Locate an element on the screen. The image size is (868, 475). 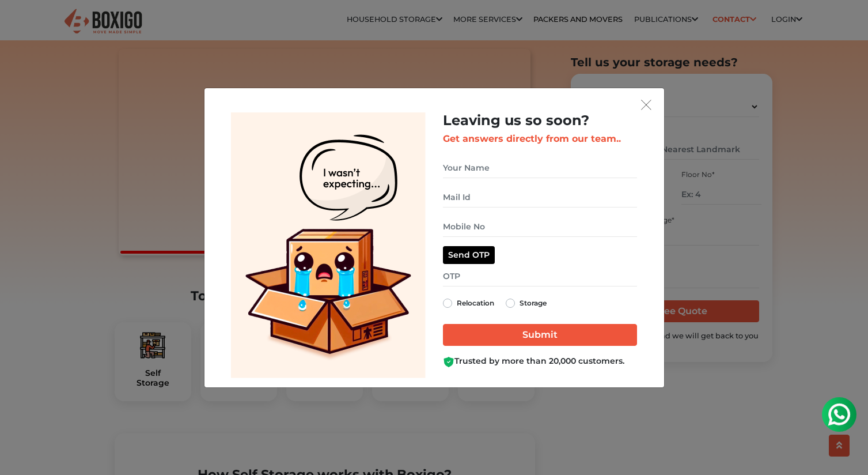
input: Your Name is located at coordinates (540, 168).